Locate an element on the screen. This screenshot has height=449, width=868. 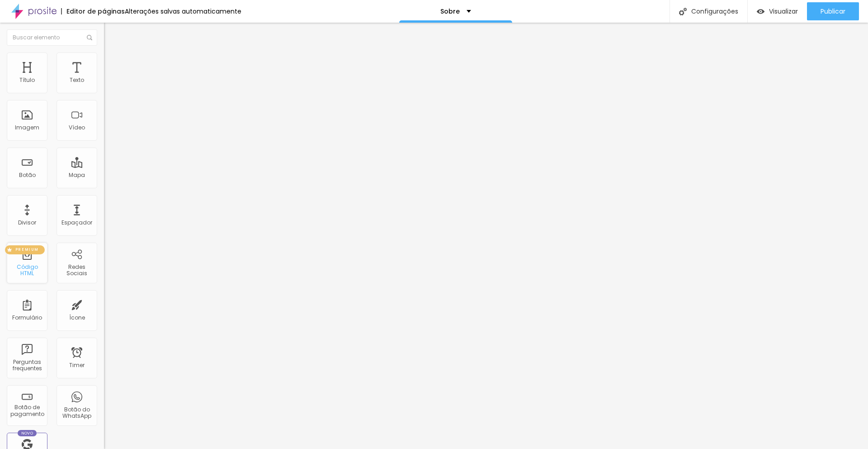
div: Ícone is located at coordinates (77, 317).